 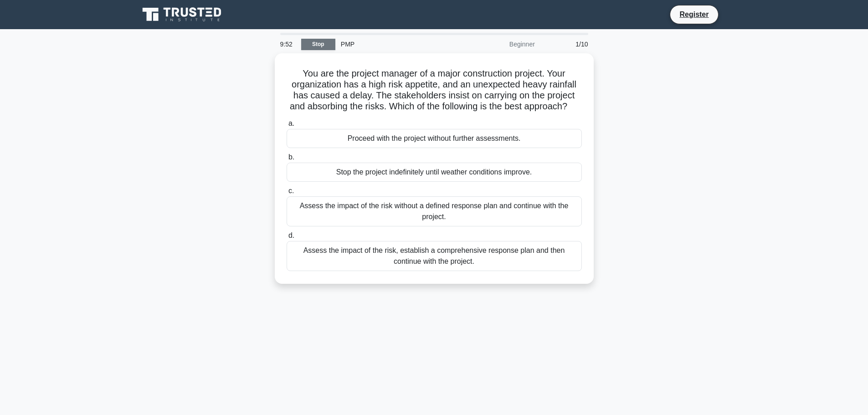 What do you see at coordinates (398, 45) in the screenshot?
I see `div: PMP` at bounding box center [398, 45].